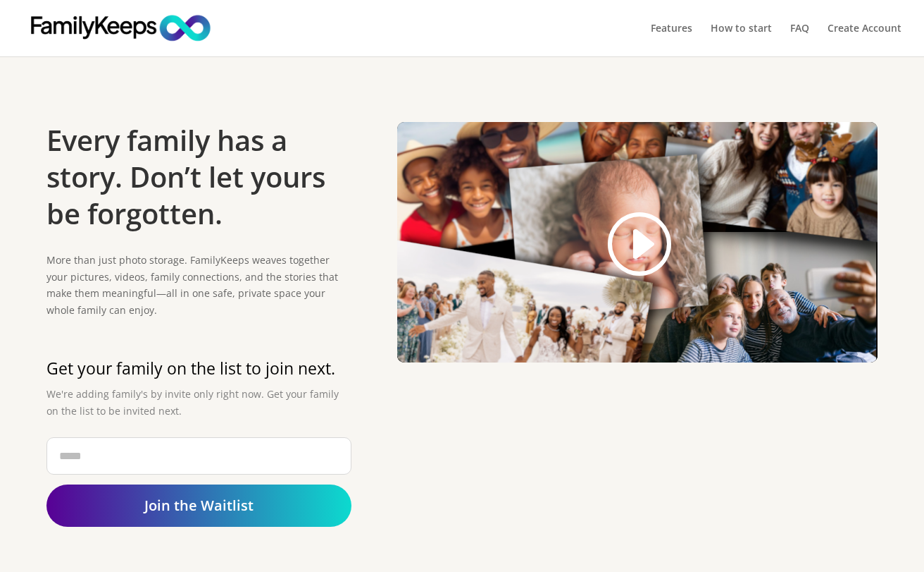 Image resolution: width=924 pixels, height=572 pixels. I want to click on p: More than just photo storage. FamilyKeeps weaves together your pictures, videos, family connectio..., so click(198, 285).